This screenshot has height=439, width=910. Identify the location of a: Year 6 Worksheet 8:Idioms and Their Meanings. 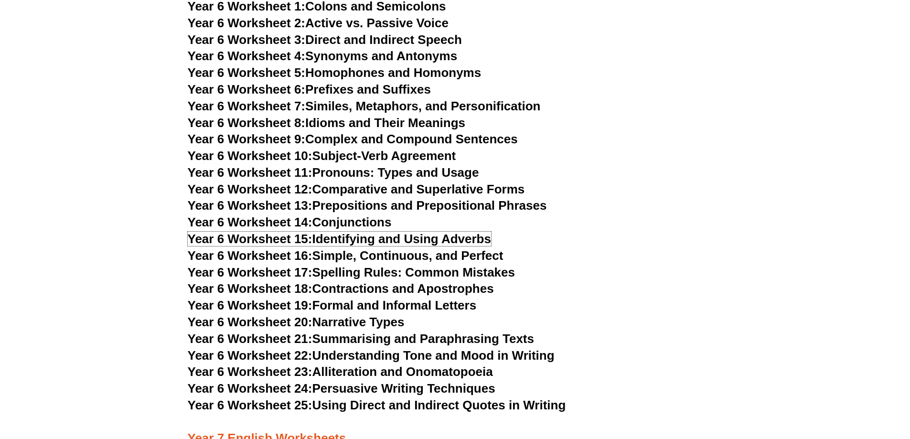
(326, 123).